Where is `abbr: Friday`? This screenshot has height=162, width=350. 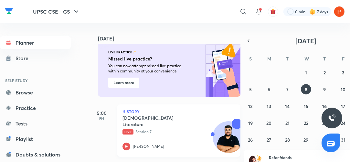 abbr: Friday is located at coordinates (343, 58).